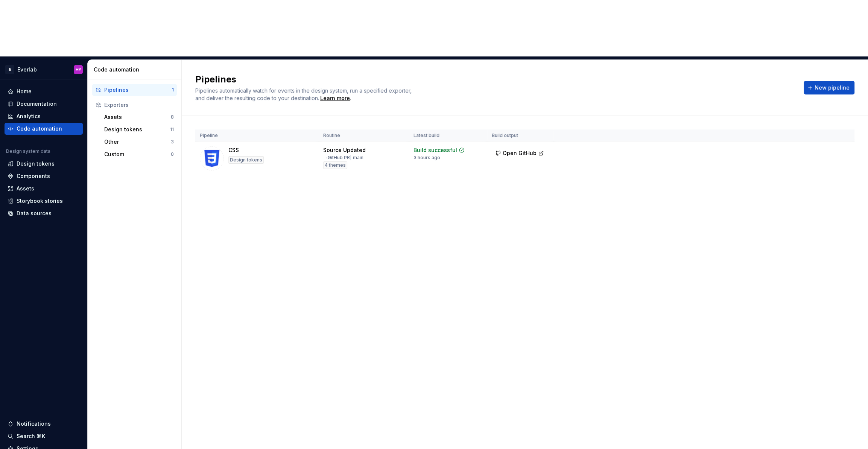 This screenshot has width=868, height=449. What do you see at coordinates (135, 90) in the screenshot?
I see `button: Pipelines1` at bounding box center [135, 90].